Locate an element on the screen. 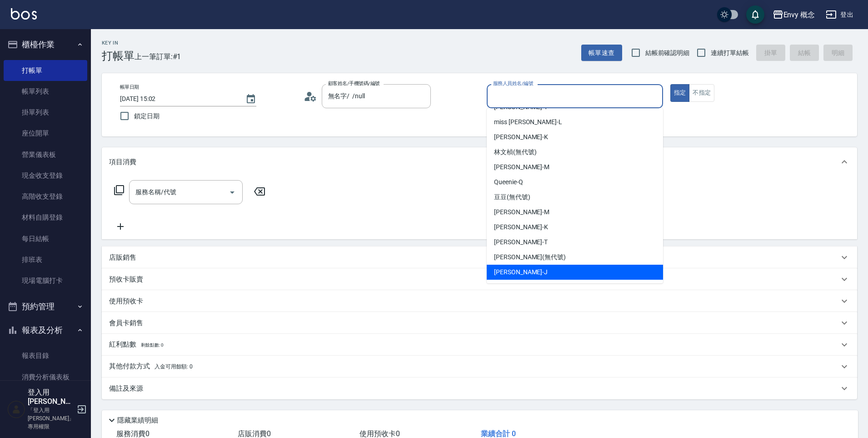  label: 服務人員姓名/編號 is located at coordinates (513, 83).